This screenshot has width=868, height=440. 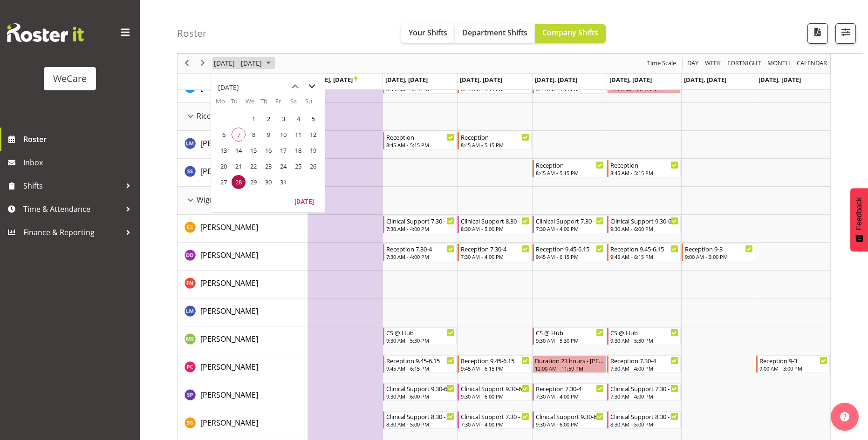 What do you see at coordinates (569, 368) in the screenshot?
I see `div: 12:00 AM - 11:59 PM` at bounding box center [569, 368].